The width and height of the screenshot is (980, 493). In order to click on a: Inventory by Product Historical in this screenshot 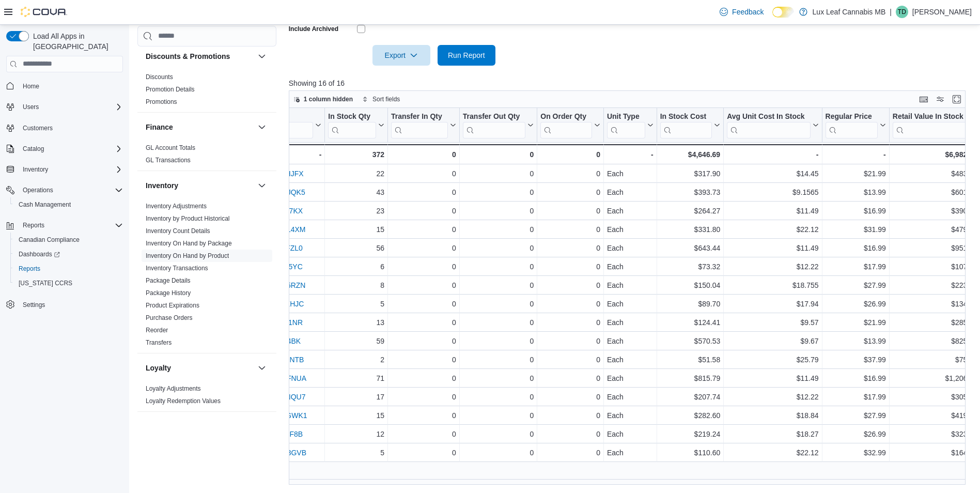, I will do `click(187, 218)`.